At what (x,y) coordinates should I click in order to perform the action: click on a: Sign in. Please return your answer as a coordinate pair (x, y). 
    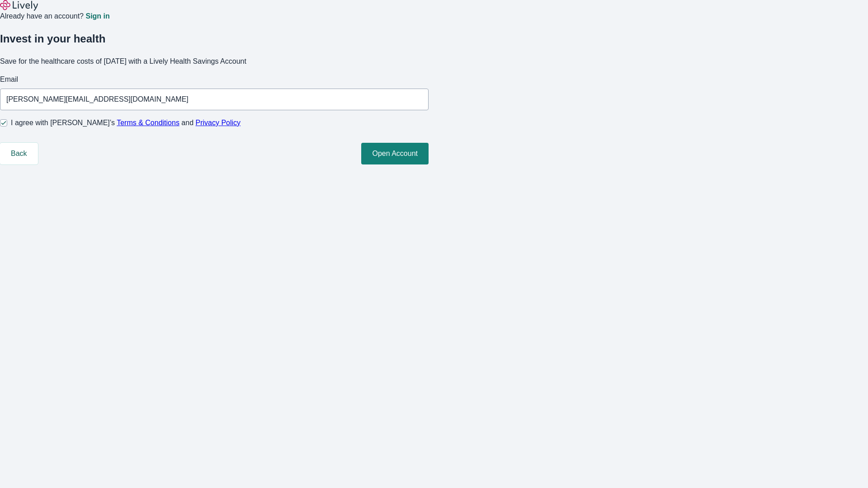
    Looking at the image, I should click on (97, 16).